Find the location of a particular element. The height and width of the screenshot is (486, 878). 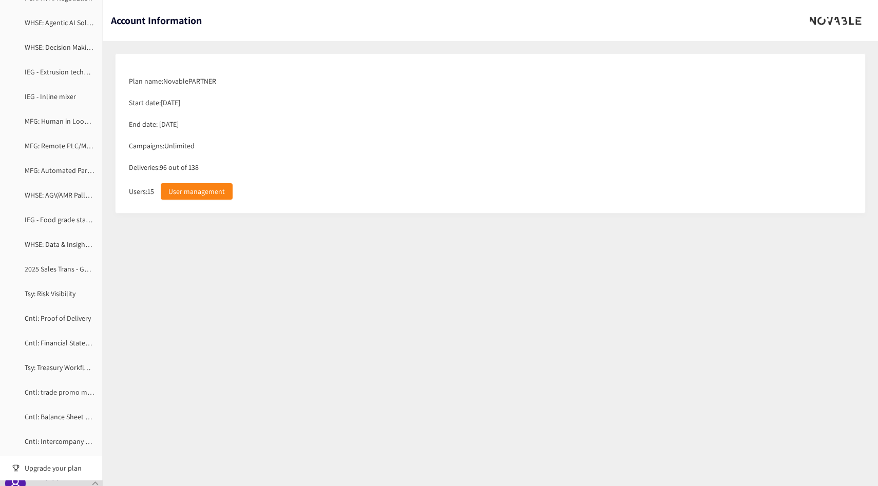

a: MFG: Automated Parts Checkout Systems for Engineering Stores is located at coordinates (122, 170).